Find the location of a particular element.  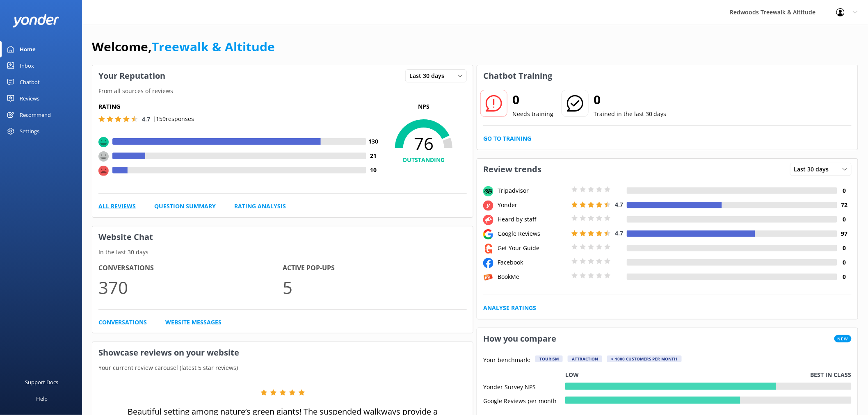

p: Your current review carousel (latest 5 star reviews) is located at coordinates (283, 368).